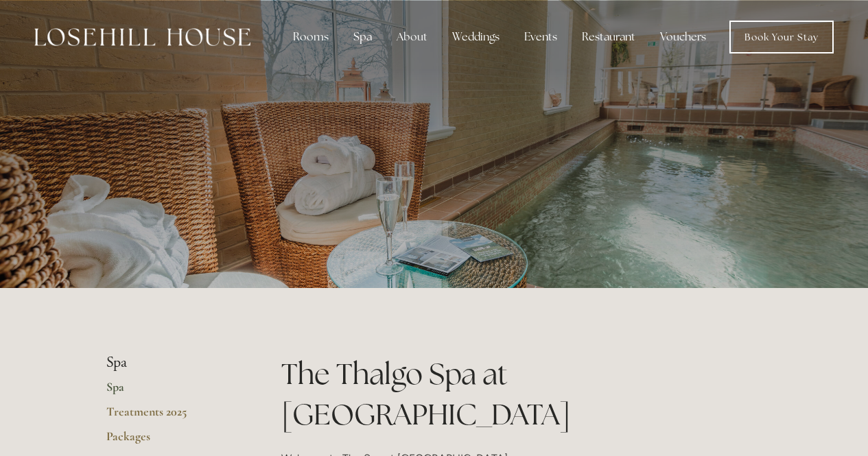  Describe the element at coordinates (311, 37) in the screenshot. I see `div: Rooms` at that location.